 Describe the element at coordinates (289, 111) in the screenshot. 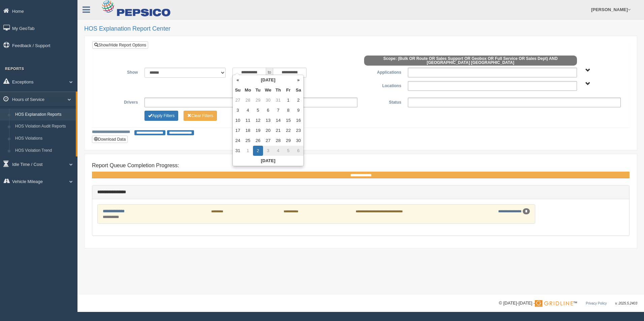

I see `td: 8` at that location.